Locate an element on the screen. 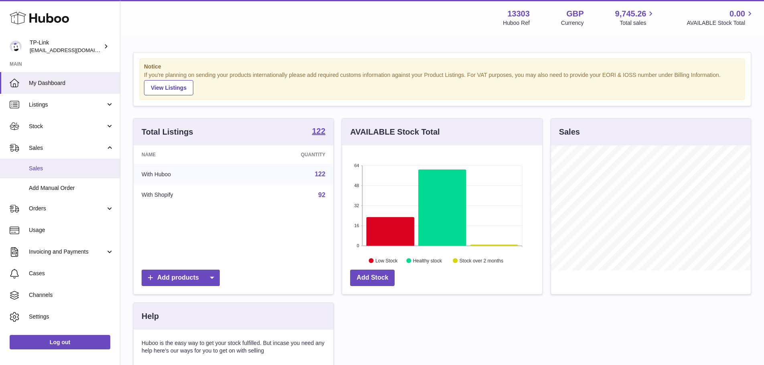 The width and height of the screenshot is (764, 365). text: 0 is located at coordinates (358, 246).